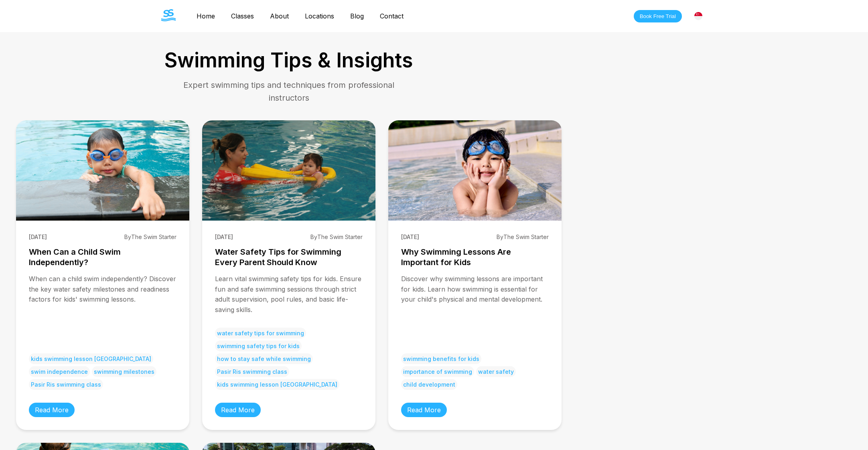 This screenshot has height=450, width=868. What do you see at coordinates (206, 16) in the screenshot?
I see `a: Home` at bounding box center [206, 16].